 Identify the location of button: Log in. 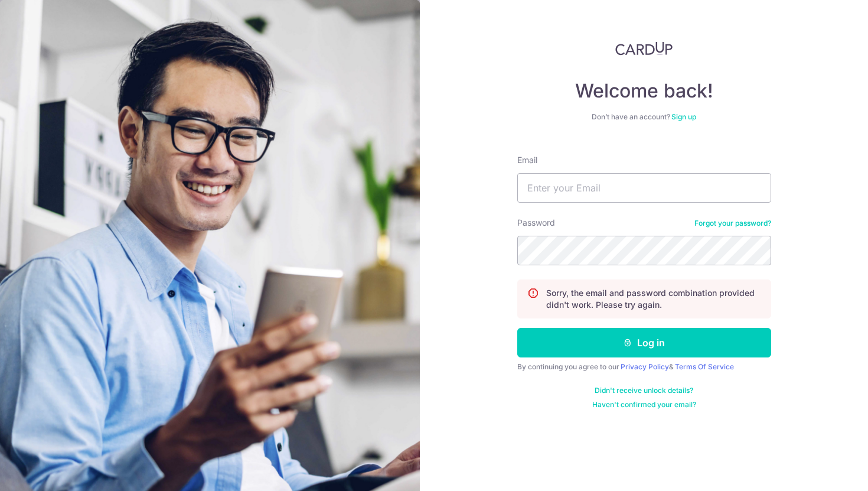
(644, 343).